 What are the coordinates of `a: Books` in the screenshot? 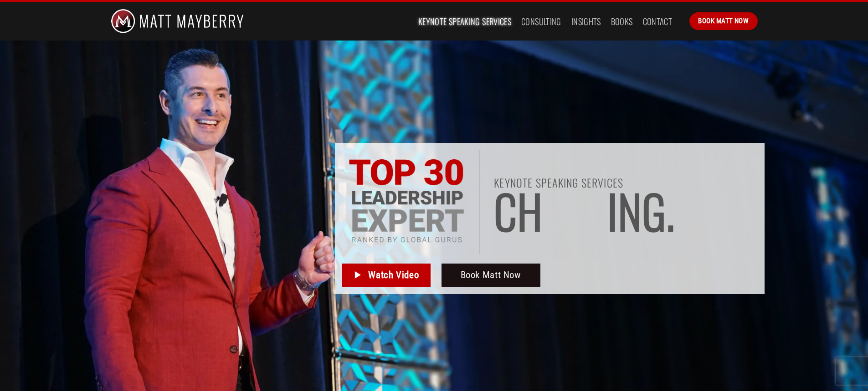 It's located at (622, 21).